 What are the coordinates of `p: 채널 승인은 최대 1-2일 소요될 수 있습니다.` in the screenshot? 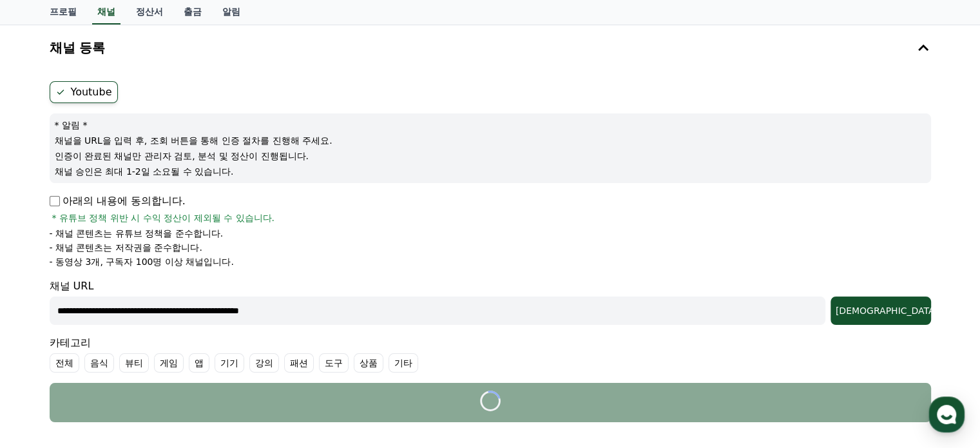 It's located at (490, 171).